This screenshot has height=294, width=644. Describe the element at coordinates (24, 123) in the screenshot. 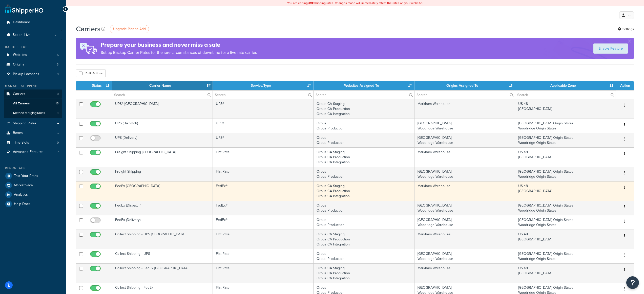

I see `span: Shipping Rules` at that location.